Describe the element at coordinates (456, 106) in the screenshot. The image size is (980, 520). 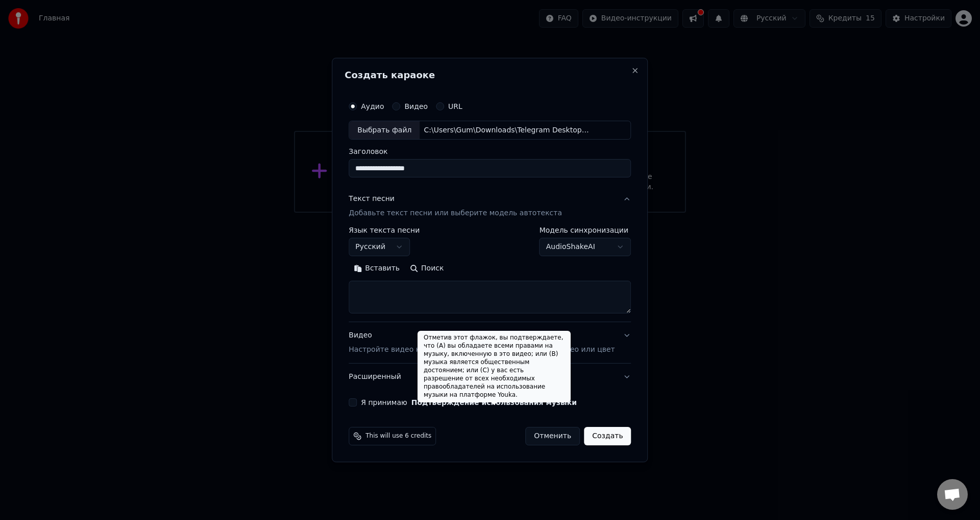
I see `label: URL` at that location.